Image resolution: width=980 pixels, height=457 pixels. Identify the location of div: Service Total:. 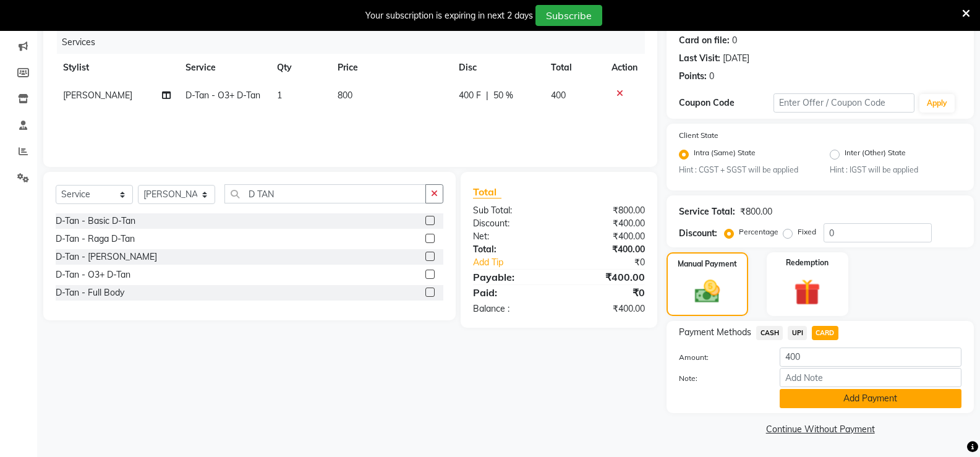
(706, 211).